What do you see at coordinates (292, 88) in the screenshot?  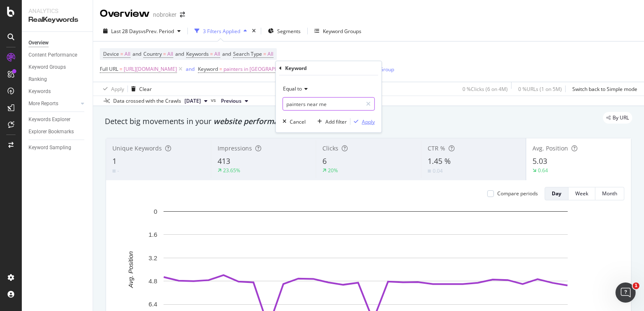 I see `span: Equal to` at bounding box center [292, 88].